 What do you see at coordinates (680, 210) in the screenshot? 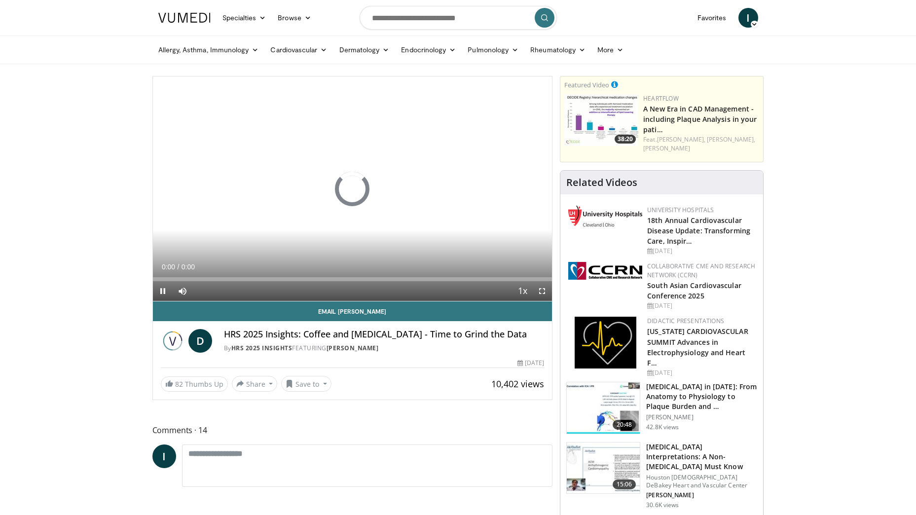
I see `a: University Hospitals` at bounding box center [680, 210].